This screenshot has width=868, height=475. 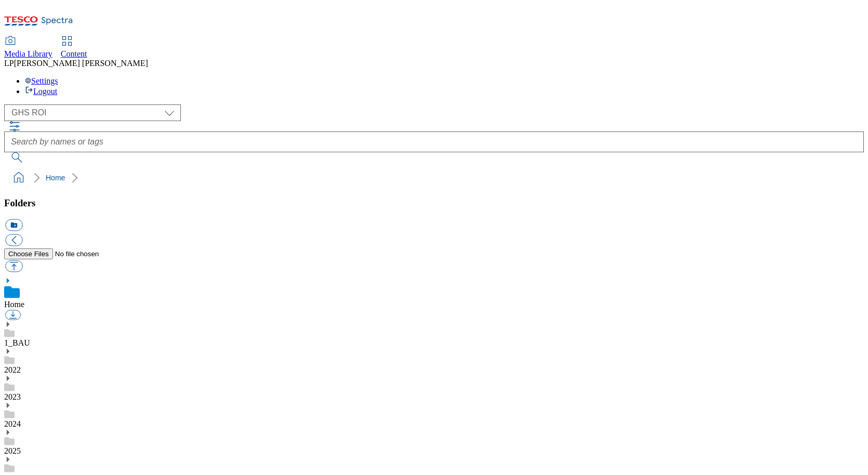 What do you see at coordinates (74, 48) in the screenshot?
I see `a: Content` at bounding box center [74, 48].